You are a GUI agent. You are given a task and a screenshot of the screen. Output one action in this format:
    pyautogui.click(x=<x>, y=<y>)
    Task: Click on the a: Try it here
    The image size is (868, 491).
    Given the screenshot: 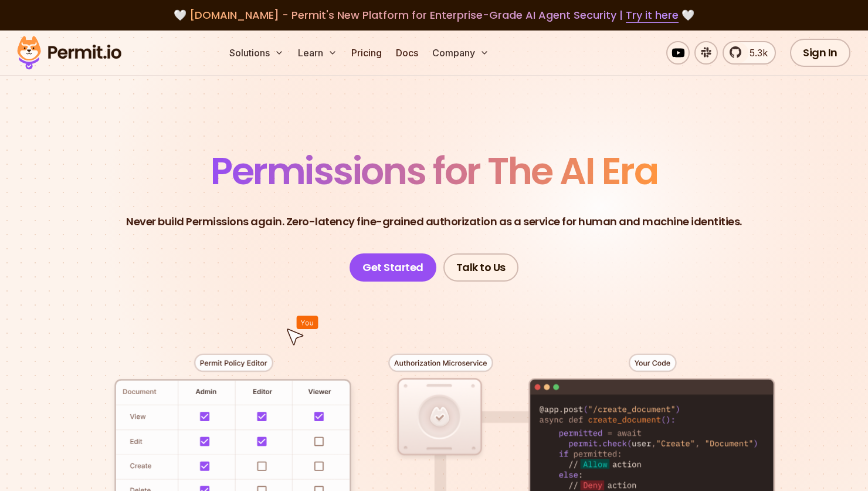 What is the action you would take?
    pyautogui.click(x=652, y=15)
    